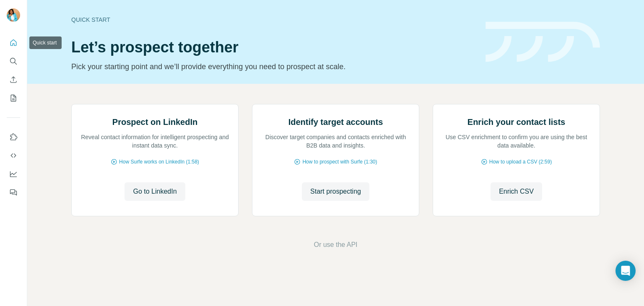 The width and height of the screenshot is (644, 306). What do you see at coordinates (13, 174) in the screenshot?
I see `button: Dashboard` at bounding box center [13, 174].